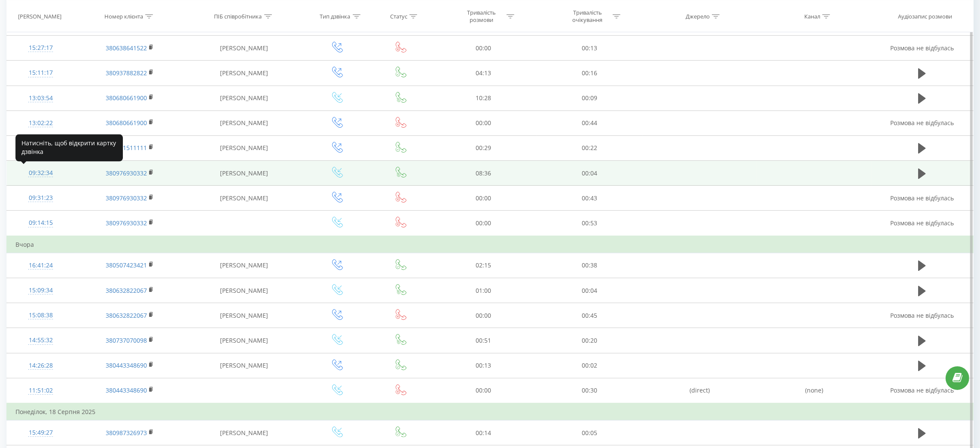 The image size is (980, 448). I want to click on div: Аудіозапис розмови, so click(925, 16).